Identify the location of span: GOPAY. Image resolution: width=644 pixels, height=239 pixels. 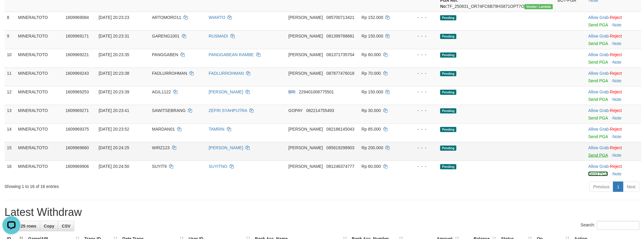
(295, 110).